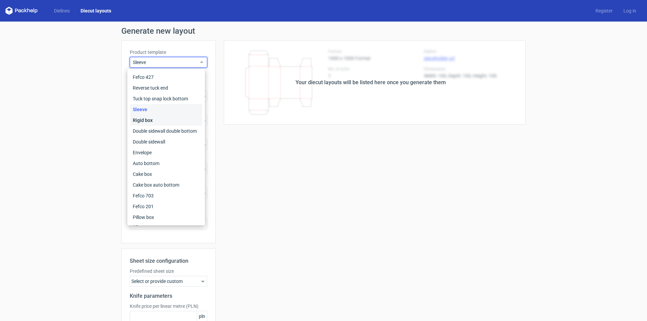 This screenshot has height=321, width=647. Describe the element at coordinates (166, 131) in the screenshot. I see `div: Double sidewall double bottom` at that location.